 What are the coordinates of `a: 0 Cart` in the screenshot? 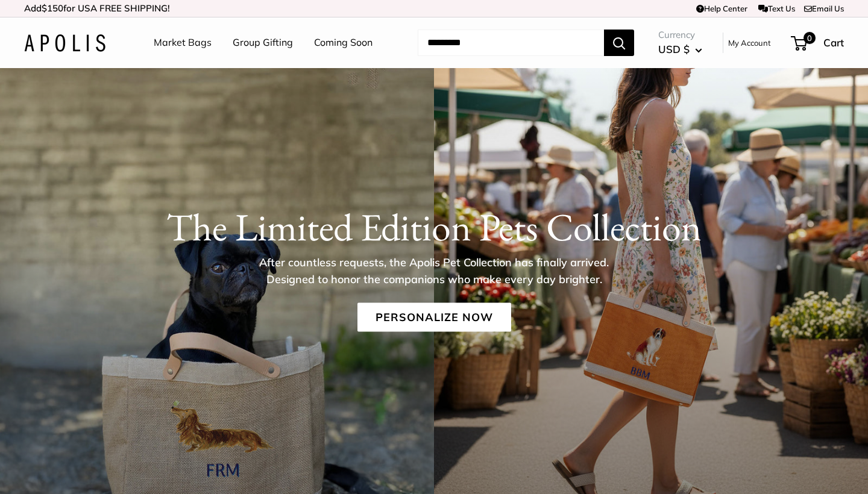 It's located at (818, 43).